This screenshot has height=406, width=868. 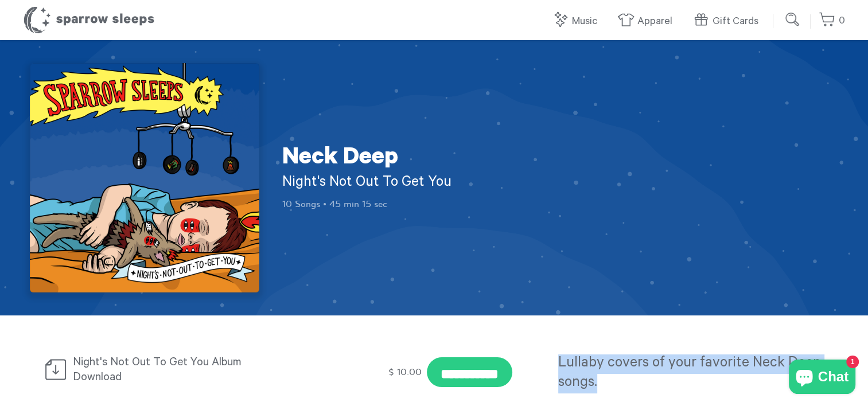 What do you see at coordinates (793, 19) in the screenshot?
I see `input: Submit` at bounding box center [793, 19].